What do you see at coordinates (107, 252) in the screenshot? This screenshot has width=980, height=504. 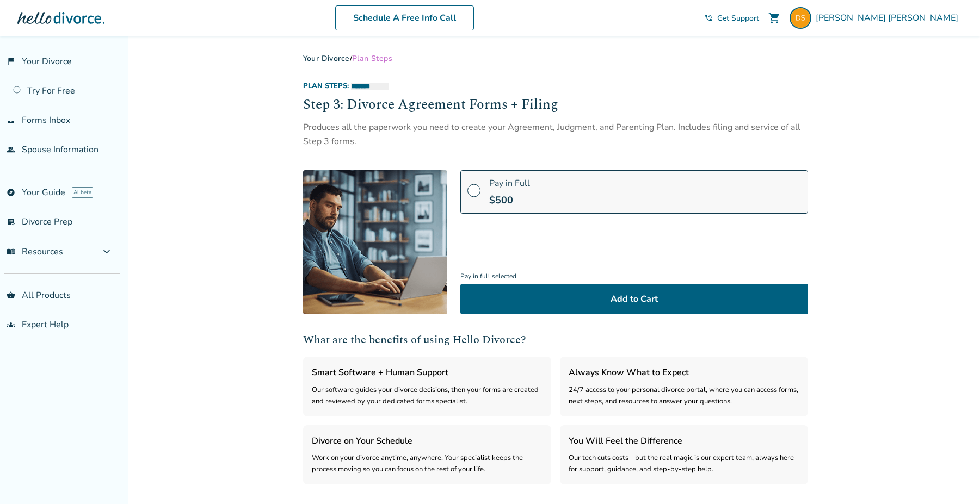 I see `span: expand_more` at bounding box center [107, 252].